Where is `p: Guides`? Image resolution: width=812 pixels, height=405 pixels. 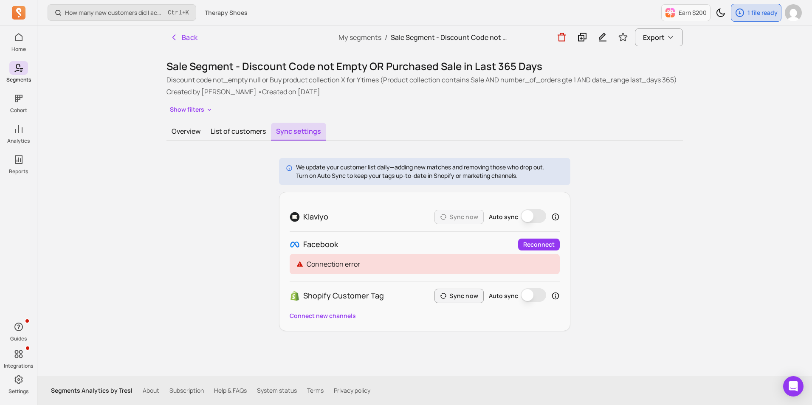 p: Guides is located at coordinates (18, 339).